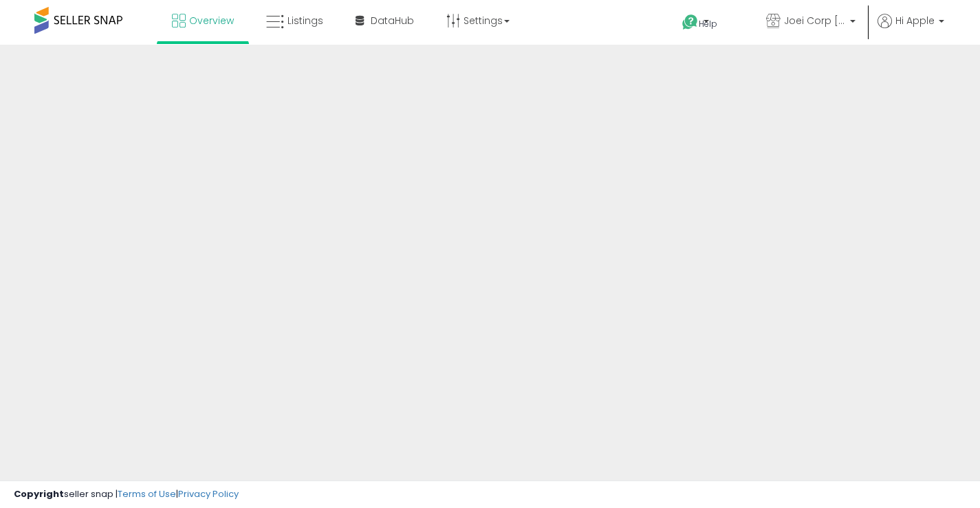  What do you see at coordinates (708, 24) in the screenshot?
I see `a: Help` at bounding box center [708, 24].